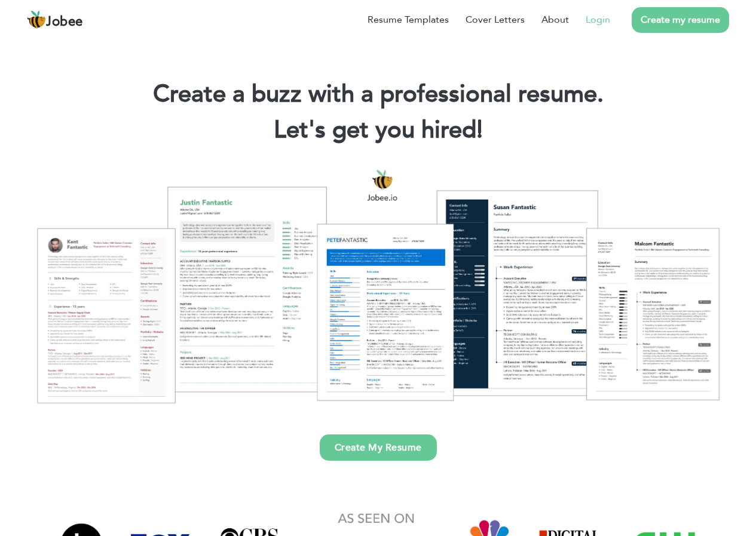 The height and width of the screenshot is (536, 756). What do you see at coordinates (55, 19) in the screenshot?
I see `a: Jobee` at bounding box center [55, 19].